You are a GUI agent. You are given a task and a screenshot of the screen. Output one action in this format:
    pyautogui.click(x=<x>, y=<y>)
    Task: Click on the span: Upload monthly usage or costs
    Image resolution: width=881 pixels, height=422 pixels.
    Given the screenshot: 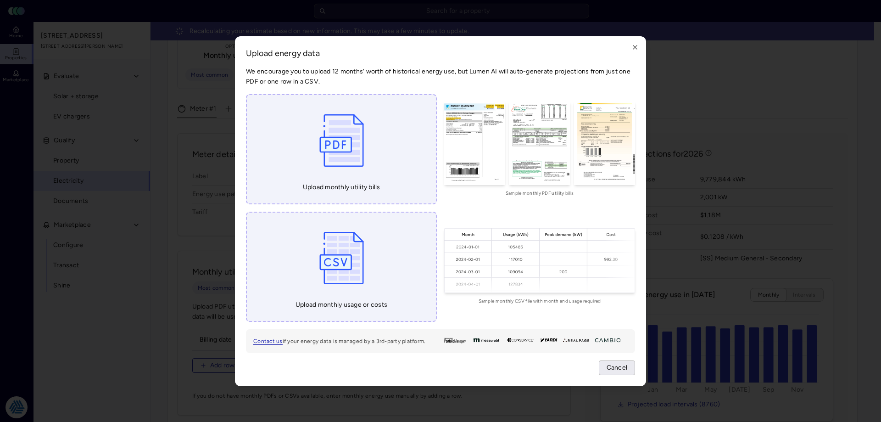 What is the action you would take?
    pyautogui.click(x=342, y=305)
    